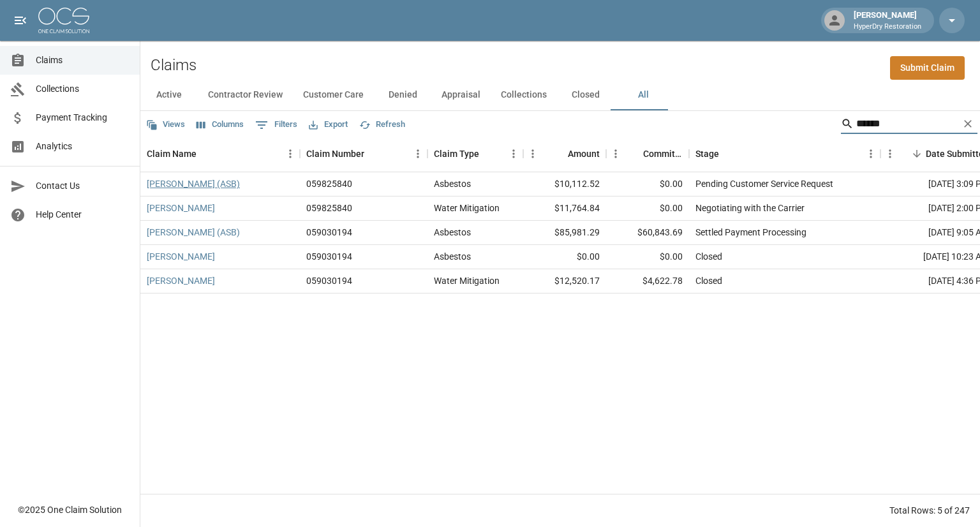 The image size is (980, 527). I want to click on div: $4,622.78, so click(648, 281).